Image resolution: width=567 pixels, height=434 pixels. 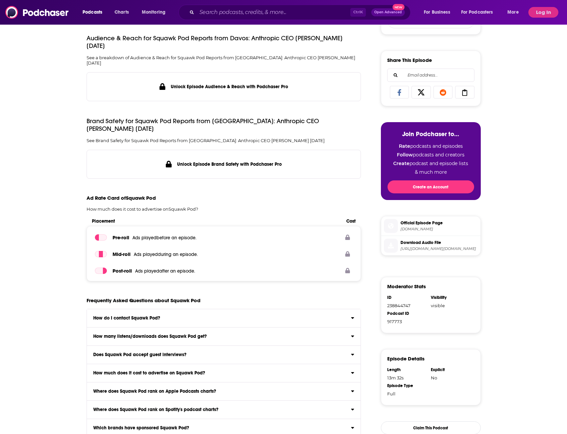 What do you see at coordinates (431, 75) in the screenshot?
I see `input: Email address...` at bounding box center [431, 75].